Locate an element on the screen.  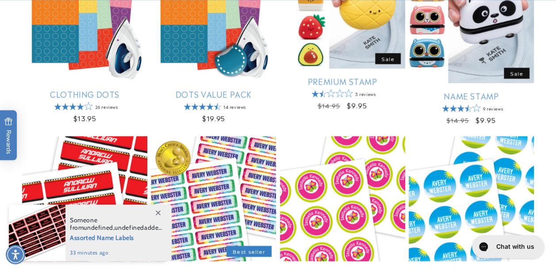
a: Dots Value Pack is located at coordinates (213, 94).